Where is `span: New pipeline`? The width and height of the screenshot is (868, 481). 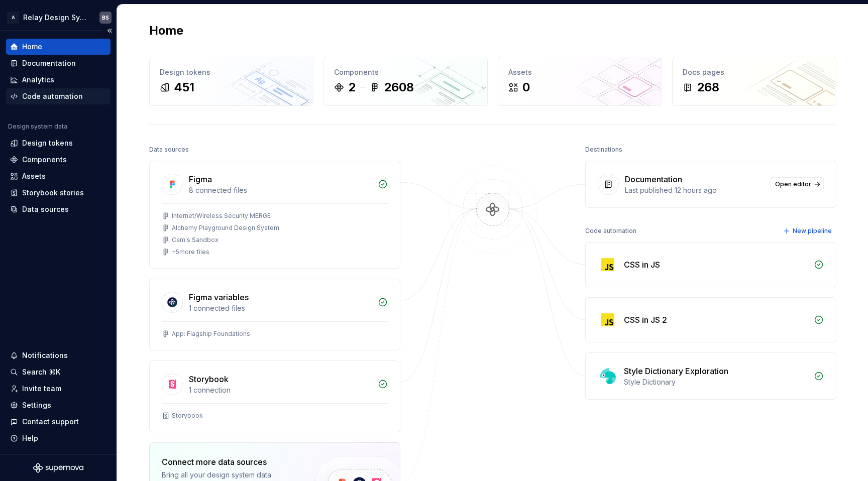
span: New pipeline is located at coordinates (812, 231).